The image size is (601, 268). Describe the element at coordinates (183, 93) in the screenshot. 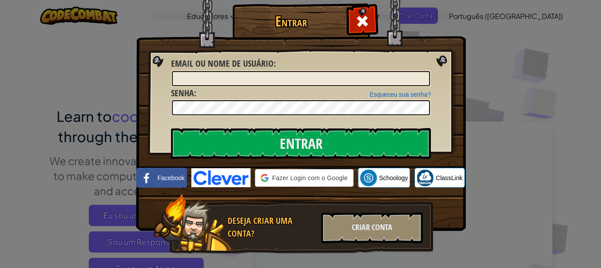

I see `span: Senha` at that location.